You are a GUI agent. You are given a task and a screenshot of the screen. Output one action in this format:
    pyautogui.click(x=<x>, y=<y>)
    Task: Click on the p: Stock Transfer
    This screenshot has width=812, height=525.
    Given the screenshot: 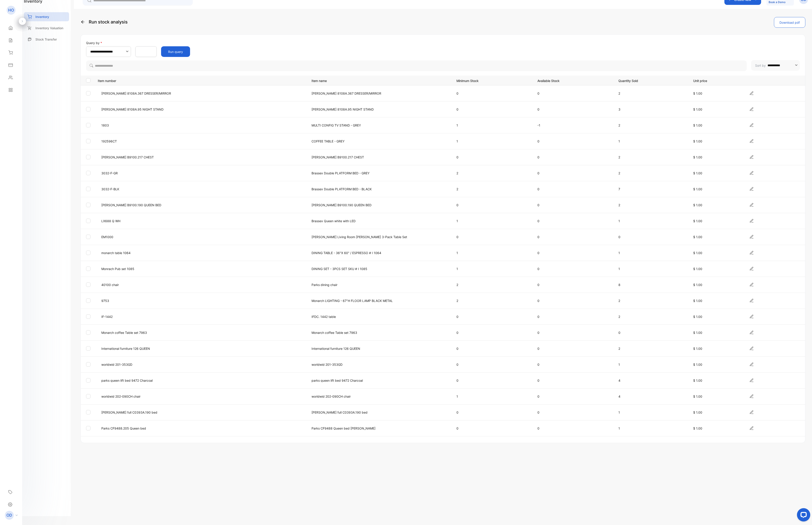 What is the action you would take?
    pyautogui.click(x=46, y=39)
    